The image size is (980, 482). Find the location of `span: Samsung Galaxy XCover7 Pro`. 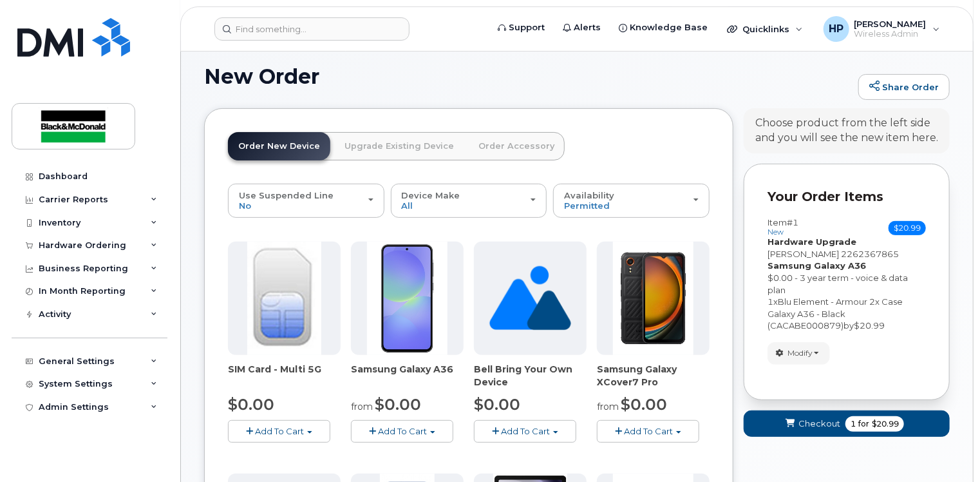

span: Samsung Galaxy XCover7 Pro is located at coordinates (653, 376).